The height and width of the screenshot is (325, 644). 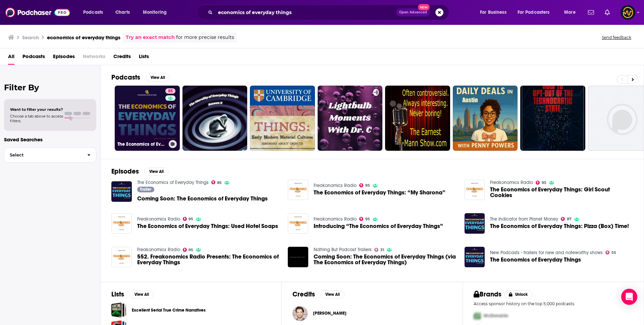 I want to click on span: 87, so click(x=569, y=219).